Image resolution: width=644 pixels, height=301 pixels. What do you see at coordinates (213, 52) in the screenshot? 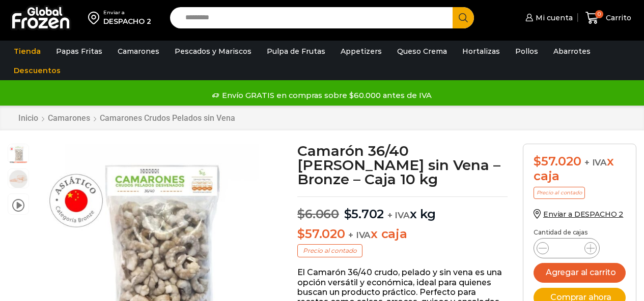
I see `a: Pescados y Mariscos` at bounding box center [213, 52].